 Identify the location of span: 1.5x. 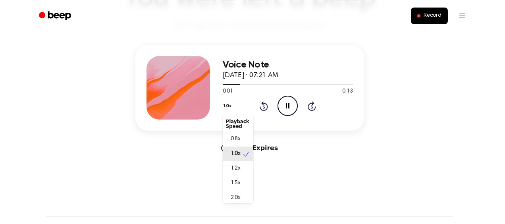
(235, 183).